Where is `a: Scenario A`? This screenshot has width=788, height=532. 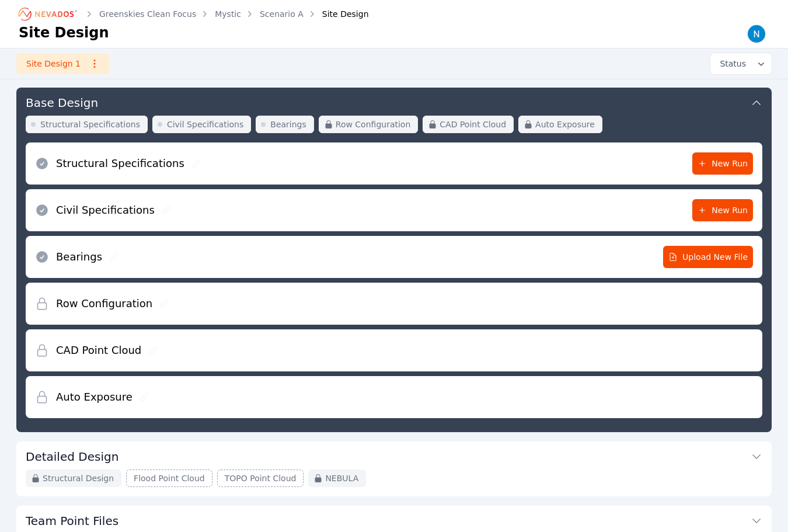
a: Scenario A is located at coordinates (281, 14).